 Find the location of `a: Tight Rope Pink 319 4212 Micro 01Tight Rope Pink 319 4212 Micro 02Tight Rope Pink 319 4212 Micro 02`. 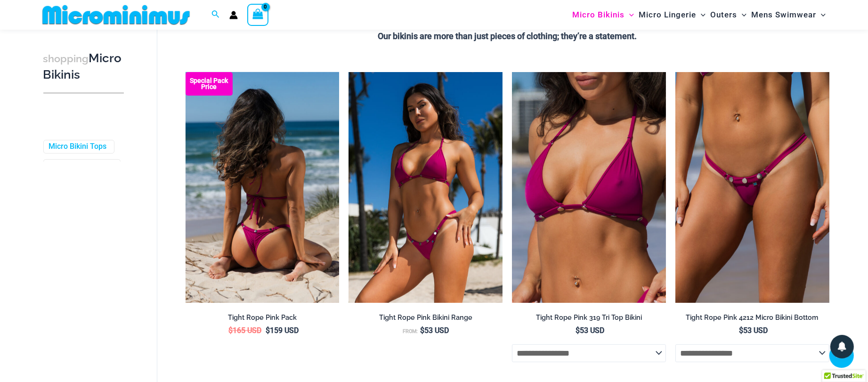

a: Tight Rope Pink 319 4212 Micro 01Tight Rope Pink 319 4212 Micro 02Tight Rope Pink 319 4212 Micro 02 is located at coordinates (752, 188).